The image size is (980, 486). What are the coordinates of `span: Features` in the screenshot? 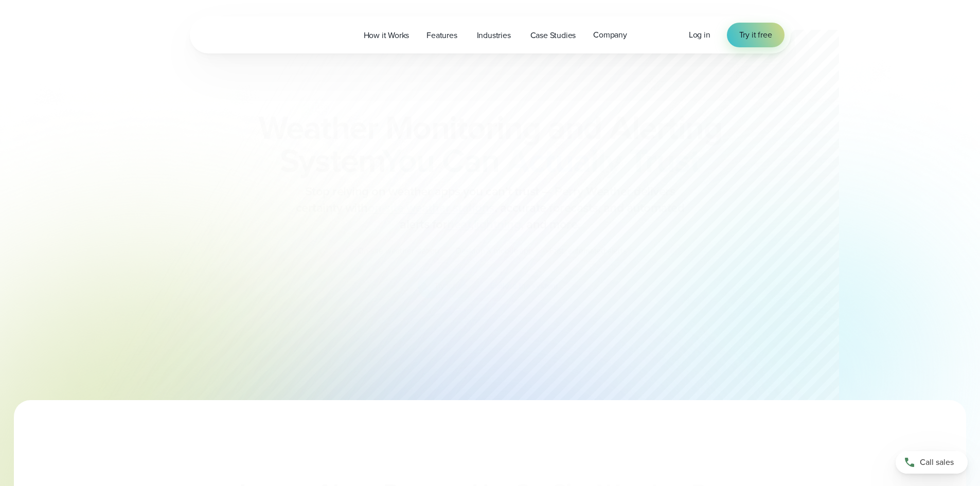 It's located at (441, 36).